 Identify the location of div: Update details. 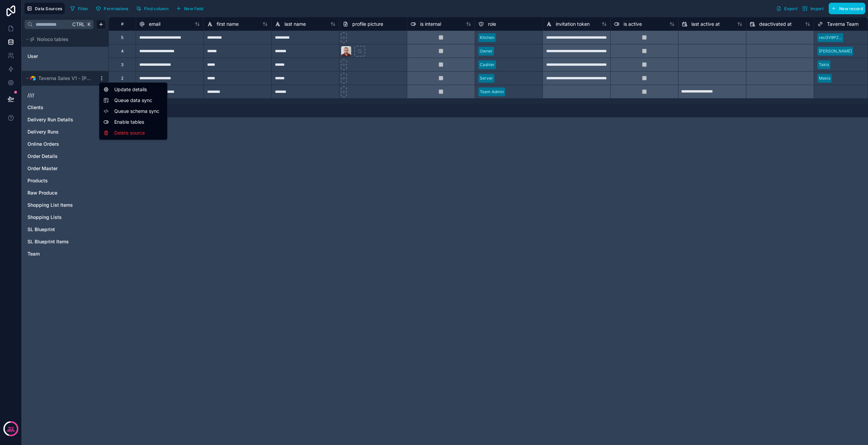
(134, 89).